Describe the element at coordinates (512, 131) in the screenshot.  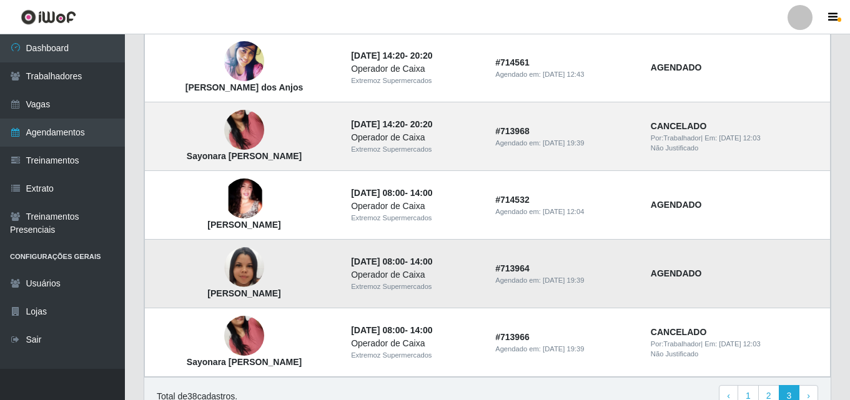
I see `strong: # 713968` at that location.